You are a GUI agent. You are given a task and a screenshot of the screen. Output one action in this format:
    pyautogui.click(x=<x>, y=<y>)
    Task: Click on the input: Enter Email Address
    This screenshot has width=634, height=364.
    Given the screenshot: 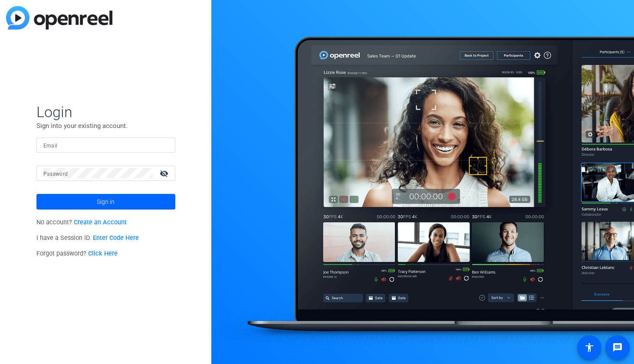 What is the action you would take?
    pyautogui.click(x=106, y=145)
    